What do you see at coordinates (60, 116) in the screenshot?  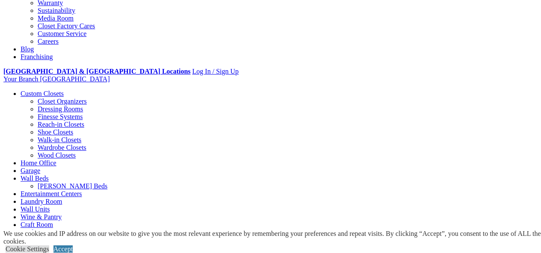 I see `a: Finesse Systems` at bounding box center [60, 116].